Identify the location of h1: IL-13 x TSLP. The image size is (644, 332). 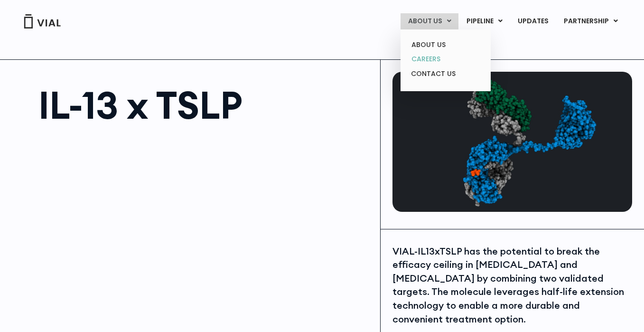
(204, 105).